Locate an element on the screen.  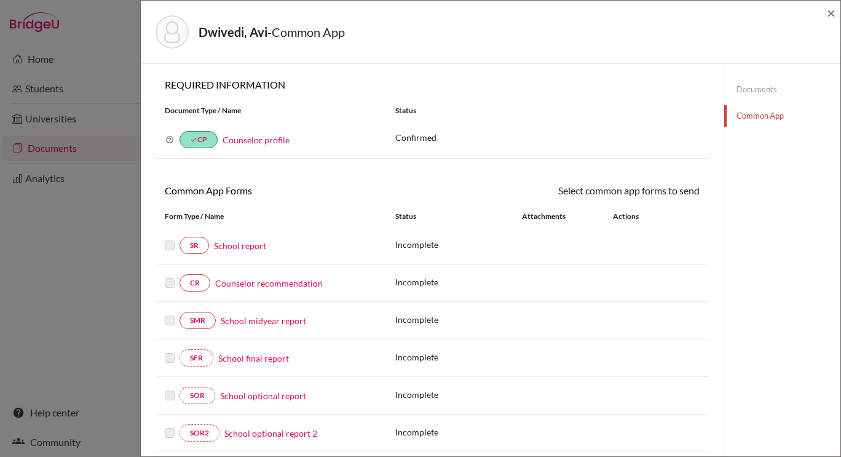
span: - Common App is located at coordinates (306, 32).